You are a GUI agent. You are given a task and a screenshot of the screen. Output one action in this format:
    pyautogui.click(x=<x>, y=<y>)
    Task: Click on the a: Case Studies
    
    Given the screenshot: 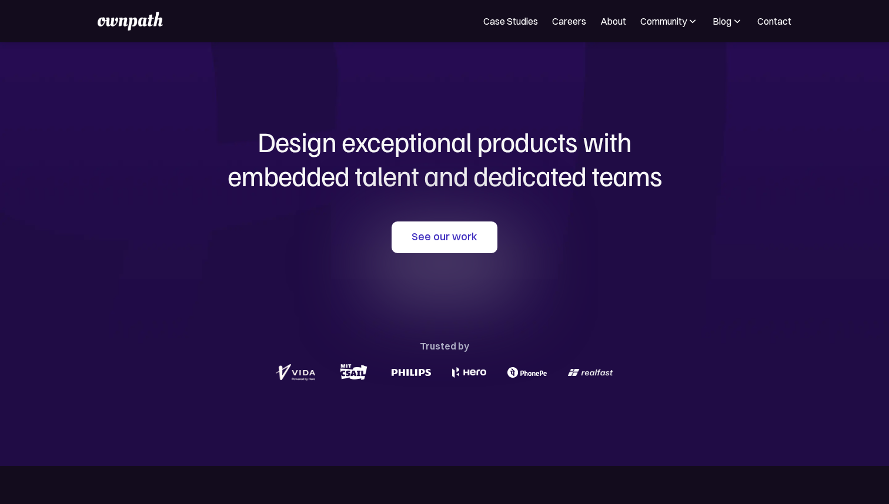 What is the action you would take?
    pyautogui.click(x=510, y=21)
    